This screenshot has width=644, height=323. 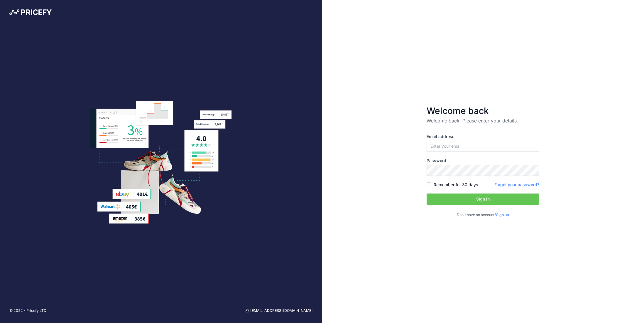 I want to click on img: Pricefy, so click(x=30, y=12).